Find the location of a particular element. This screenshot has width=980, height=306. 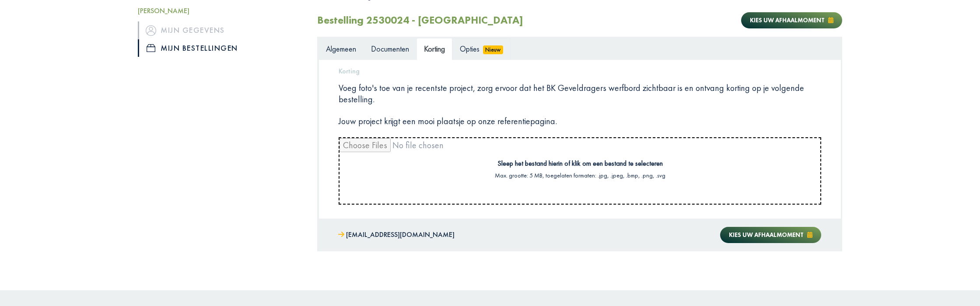

a: iconMijn gegevens is located at coordinates (221, 31).